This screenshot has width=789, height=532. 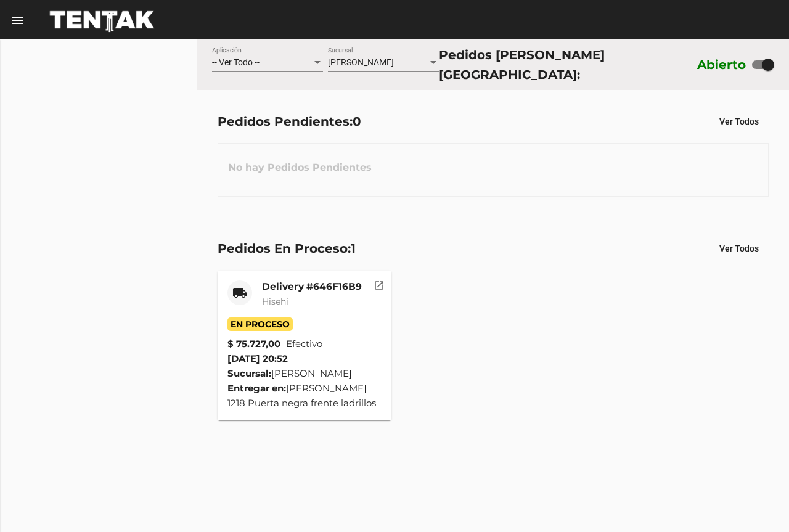 What do you see at coordinates (354, 249) in the screenshot?
I see `span: 1` at bounding box center [354, 249].